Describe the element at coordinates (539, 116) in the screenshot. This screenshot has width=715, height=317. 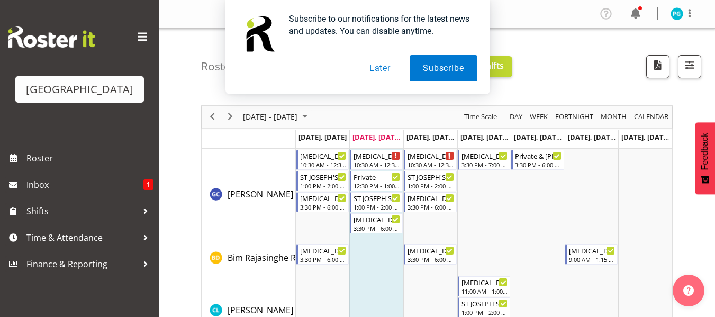
I see `button: Timeline Week` at that location.